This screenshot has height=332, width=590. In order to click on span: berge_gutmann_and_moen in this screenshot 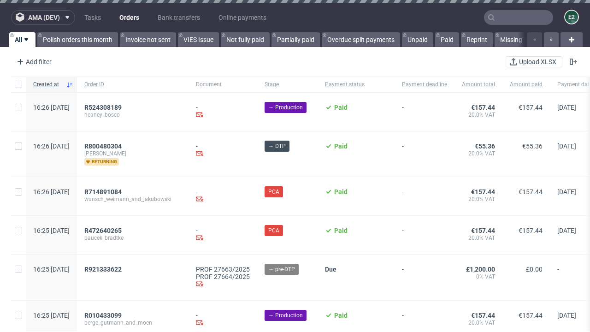, I will do `click(133, 323)`.